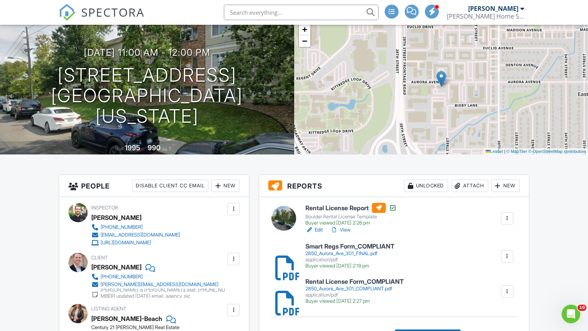 The height and width of the screenshot is (331, 588). Describe the element at coordinates (104, 207) in the screenshot. I see `span: Inspector` at that location.